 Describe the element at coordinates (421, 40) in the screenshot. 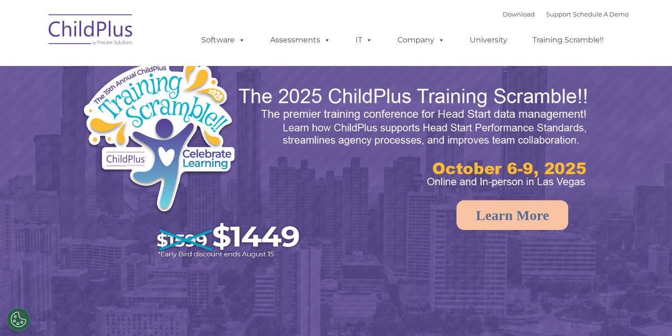

I see `a: Company` at that location.